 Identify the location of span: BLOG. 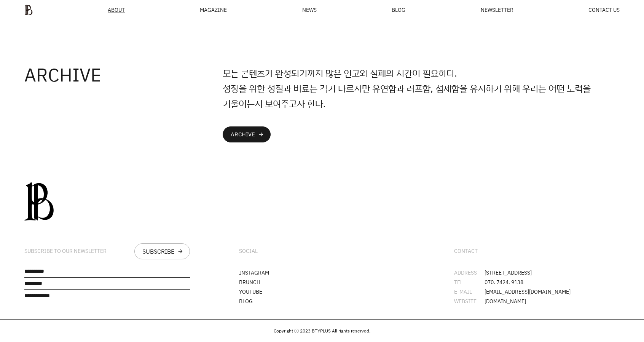
(398, 10).